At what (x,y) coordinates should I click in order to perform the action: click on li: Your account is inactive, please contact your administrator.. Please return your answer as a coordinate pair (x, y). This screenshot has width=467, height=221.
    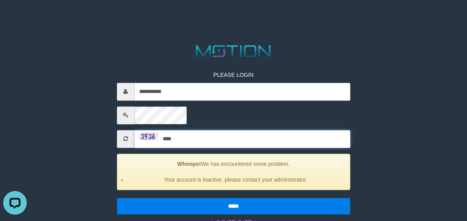
    Looking at the image, I should click on (235, 180).